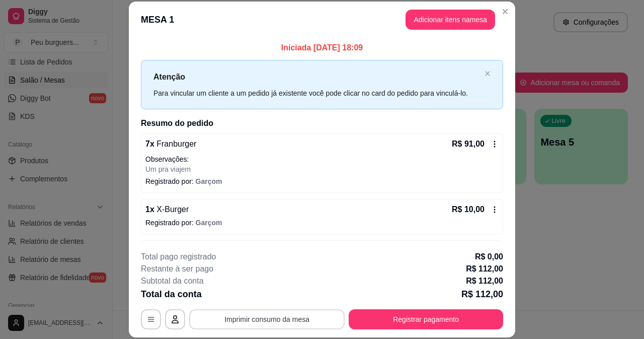 This screenshot has width=644, height=339. Describe the element at coordinates (317, 93) in the screenshot. I see `div: Para vincular um cliente a um pedido já existente você pode clicar no card do pedido para vinculá...` at that location.